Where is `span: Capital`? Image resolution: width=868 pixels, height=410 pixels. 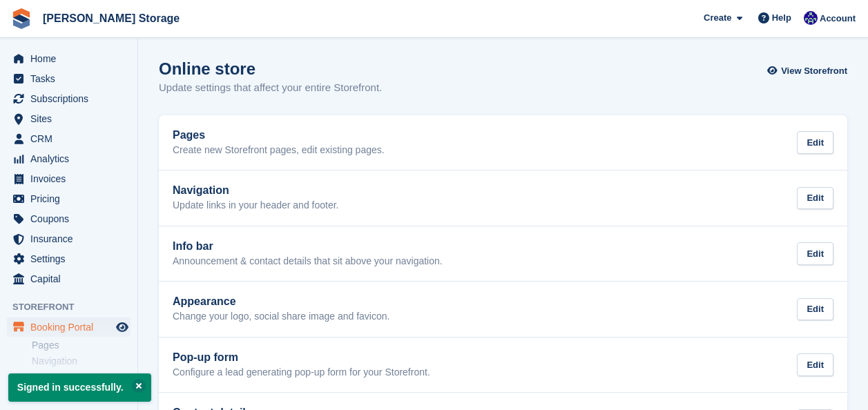 span: Capital is located at coordinates (71, 279).